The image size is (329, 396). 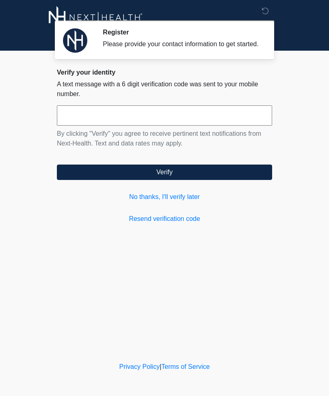 I want to click on h2: Verify your identity, so click(x=164, y=72).